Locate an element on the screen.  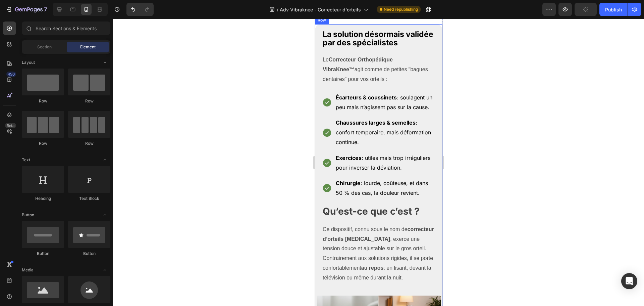
div: Text Block is located at coordinates (89, 199).